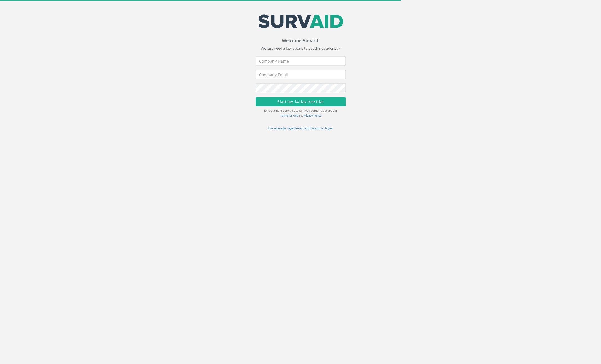  Describe the element at coordinates (312, 116) in the screenshot. I see `a: Privacy Policy` at that location.